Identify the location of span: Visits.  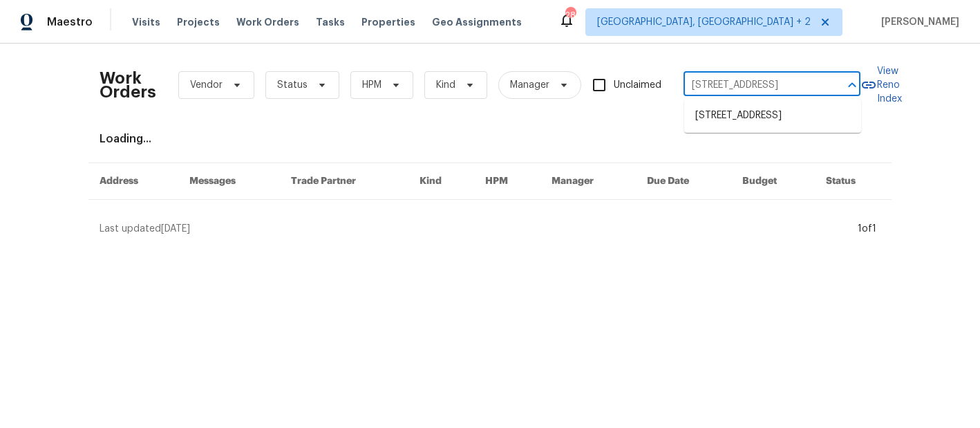
(146, 23).